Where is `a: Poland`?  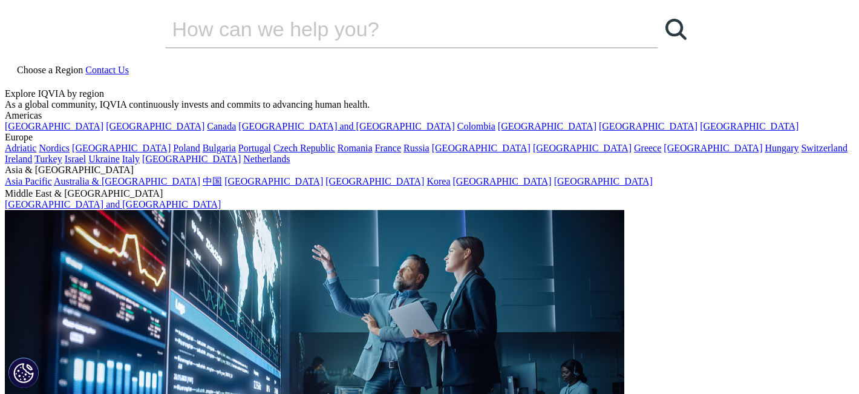 a: Poland is located at coordinates (186, 148).